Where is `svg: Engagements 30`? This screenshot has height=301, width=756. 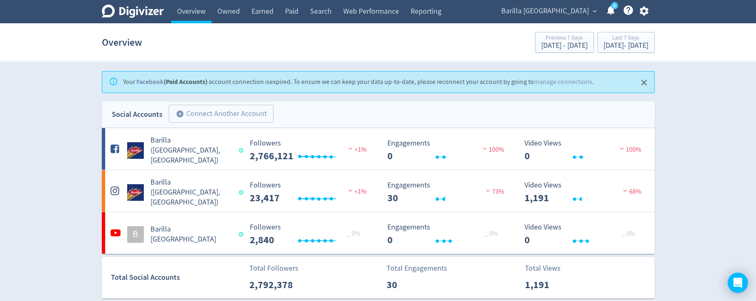 svg: Engagements 30 is located at coordinates (445, 192).